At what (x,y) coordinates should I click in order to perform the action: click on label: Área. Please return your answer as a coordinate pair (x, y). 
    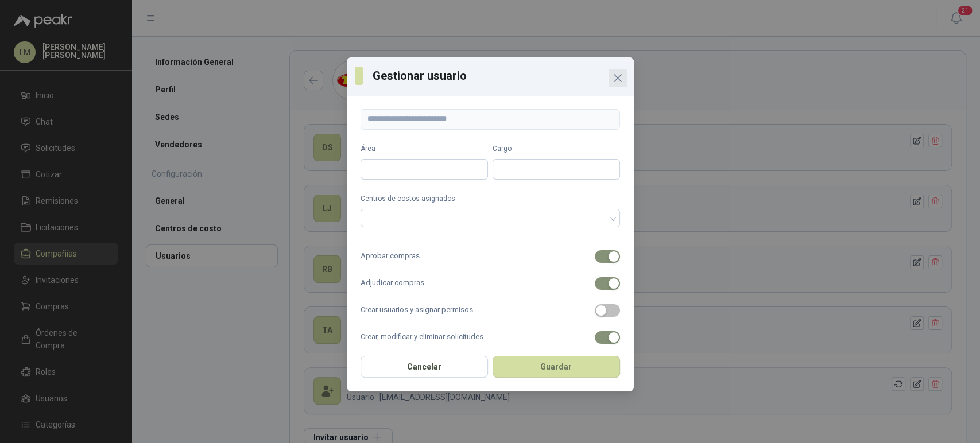
    Looking at the image, I should click on (424, 148).